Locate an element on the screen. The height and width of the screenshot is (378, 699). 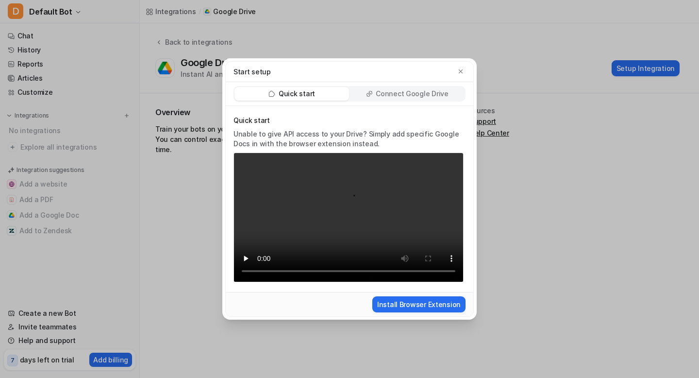
p: Start setup is located at coordinates (252, 71).